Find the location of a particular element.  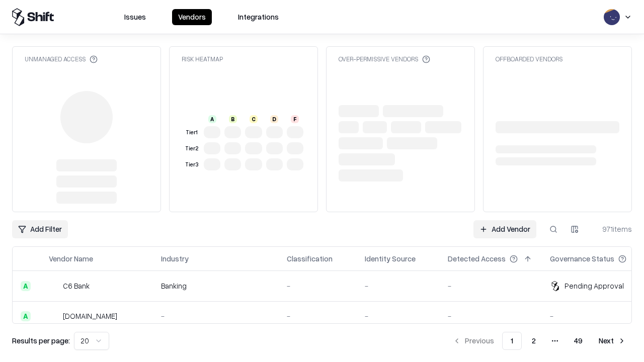

div: D is located at coordinates (274, 119).